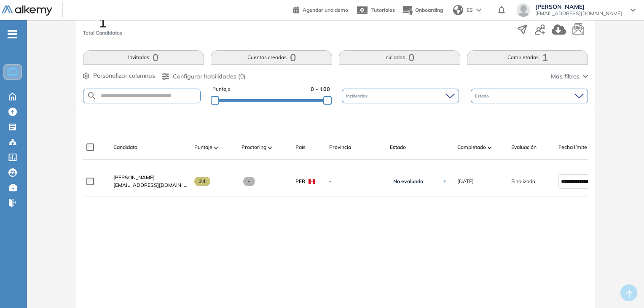  I want to click on span: Total Candidatos, so click(102, 33).